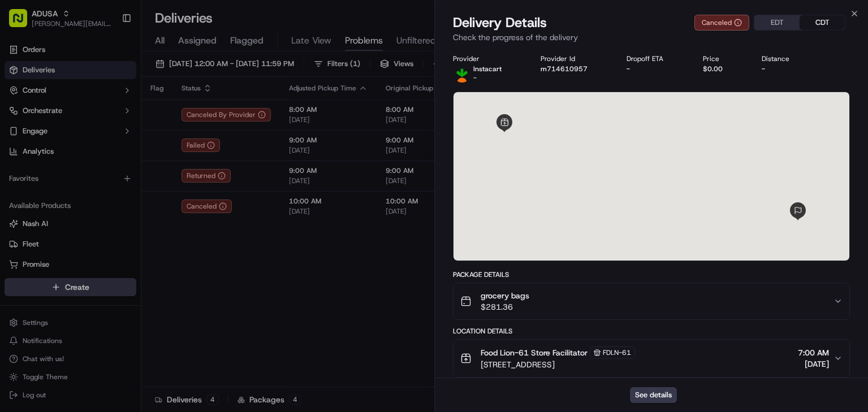  I want to click on img: 8571987876998_91fb9ceb93ad5c398215_72.jpg, so click(34, 118).